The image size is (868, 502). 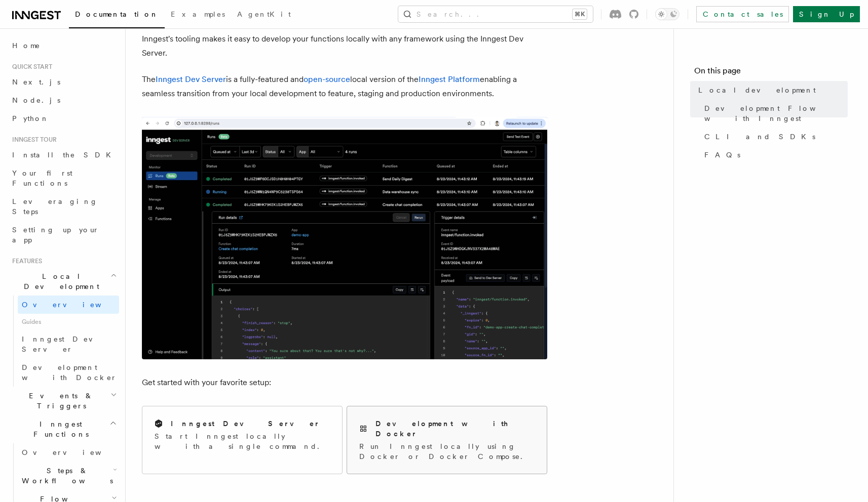 What do you see at coordinates (65, 344) in the screenshot?
I see `span: Inngest Dev Server` at bounding box center [65, 344].